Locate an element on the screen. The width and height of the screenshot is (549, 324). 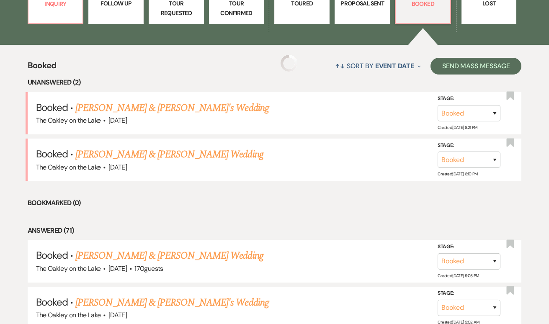
li: Answered (71) is located at coordinates (275, 231).